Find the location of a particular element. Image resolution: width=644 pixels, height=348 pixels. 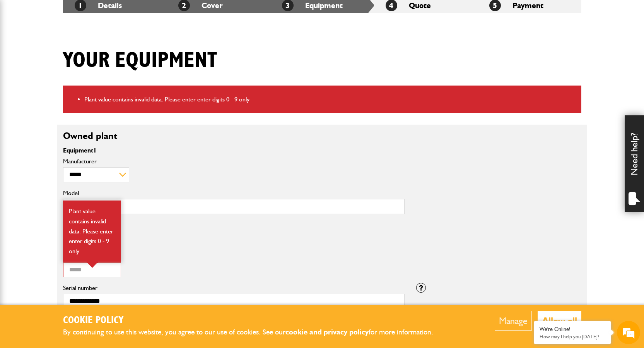

div: Chat with us now is located at coordinates (85, 48).